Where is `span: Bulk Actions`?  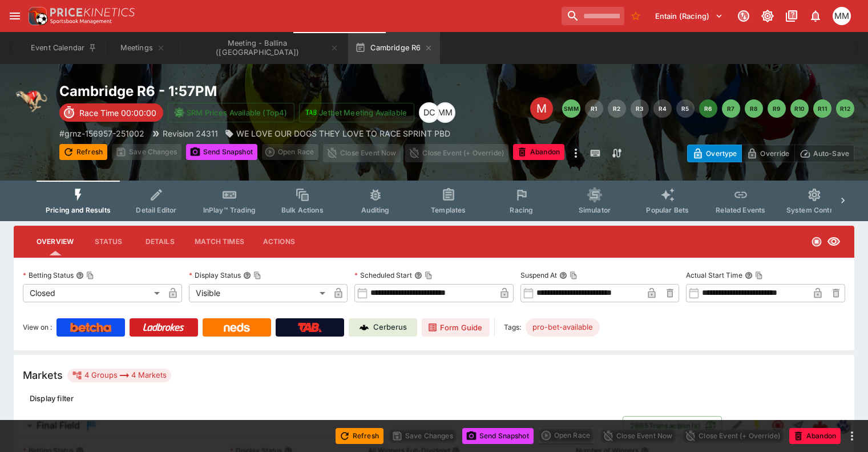
span: Bulk Actions is located at coordinates (303, 210).